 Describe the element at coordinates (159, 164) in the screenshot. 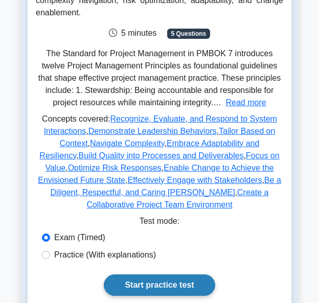

I see `p: Concepts covered: , , , , , , , , , , ,` at that location.